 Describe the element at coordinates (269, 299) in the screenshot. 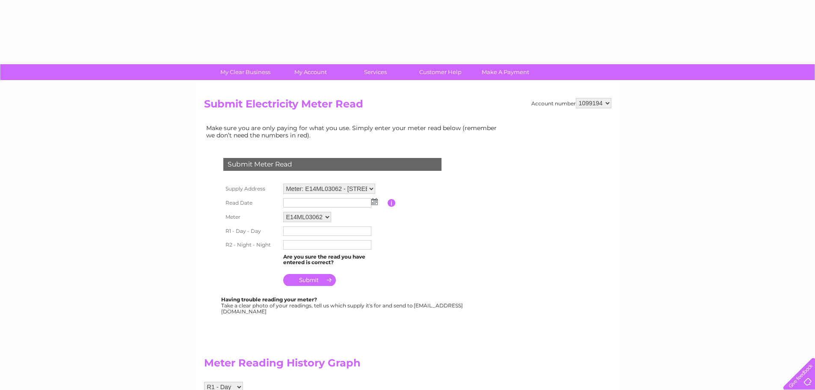

I see `b: Having trouble reading your meter?` at that location.